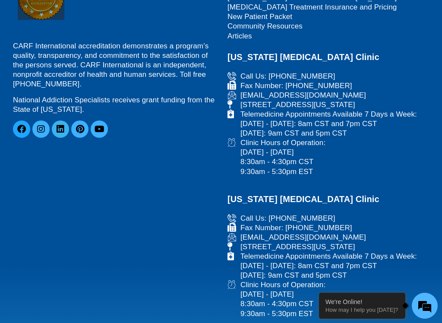  Describe the element at coordinates (362, 309) in the screenshot. I see `p: How may I help you today?` at that location.